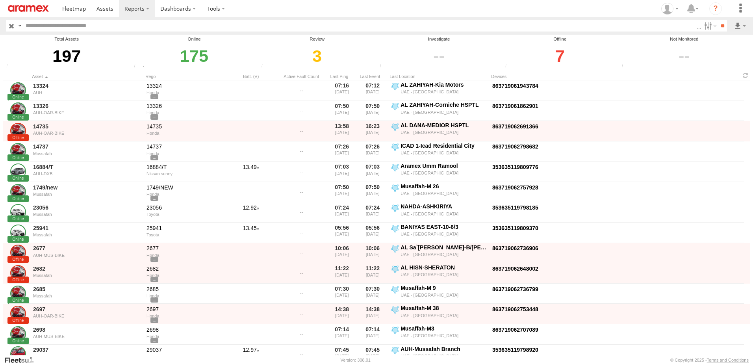  I want to click on a: 14735, so click(87, 126).